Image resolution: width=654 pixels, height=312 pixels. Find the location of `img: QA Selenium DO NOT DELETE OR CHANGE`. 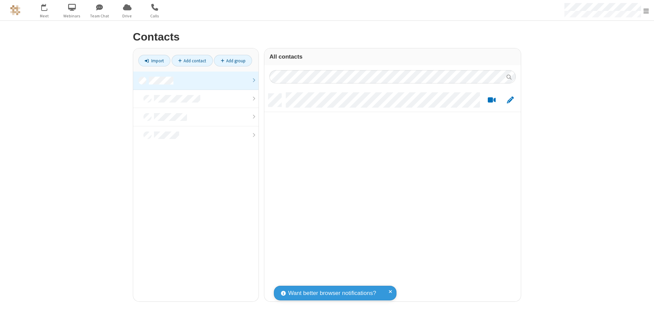

img: QA Selenium DO NOT DELETE OR CHANGE is located at coordinates (15, 10).